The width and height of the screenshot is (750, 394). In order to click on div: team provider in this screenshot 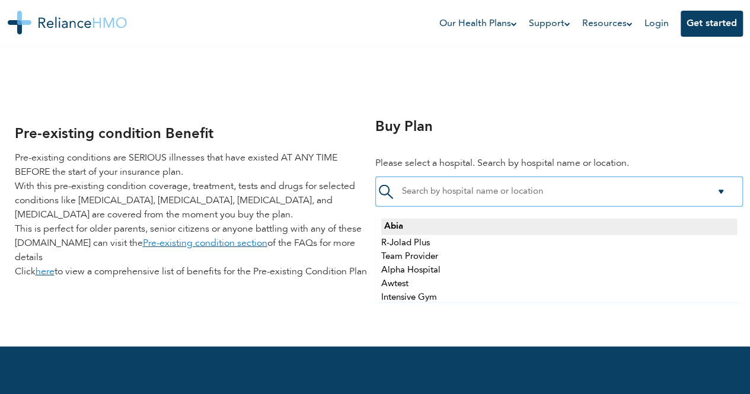, I will do `click(559, 257)`.